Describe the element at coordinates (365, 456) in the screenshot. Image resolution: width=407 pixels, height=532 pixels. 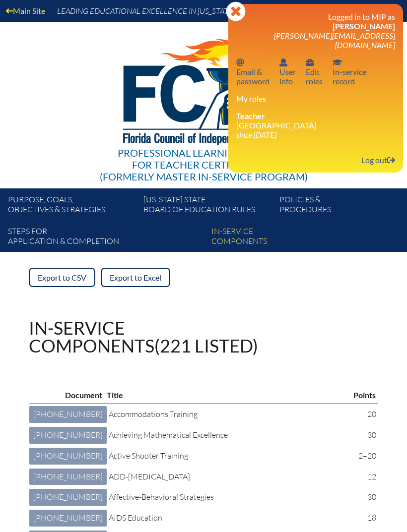
I see `p: 2–20` at that location.